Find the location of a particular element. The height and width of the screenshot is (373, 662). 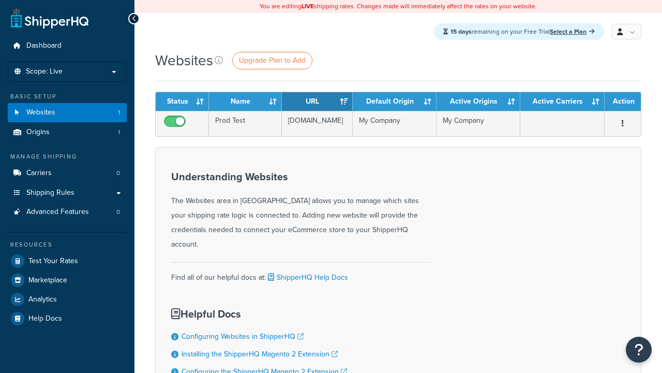

span: Dashboard is located at coordinates (44, 46).